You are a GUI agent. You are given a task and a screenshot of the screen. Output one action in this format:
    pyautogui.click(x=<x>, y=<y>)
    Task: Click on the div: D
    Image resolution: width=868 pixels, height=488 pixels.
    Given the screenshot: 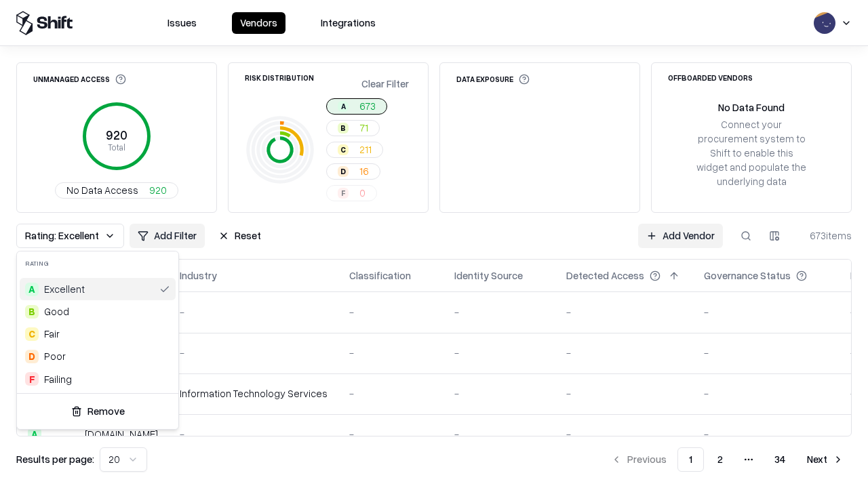 What is the action you would take?
    pyautogui.click(x=32, y=357)
    